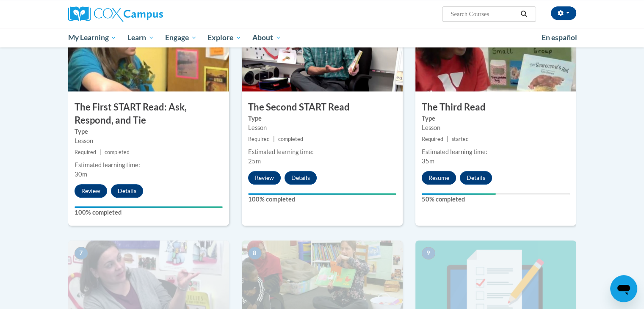 Image resolution: width=644 pixels, height=309 pixels. What do you see at coordinates (254, 161) in the screenshot?
I see `span: 25m` at bounding box center [254, 161].